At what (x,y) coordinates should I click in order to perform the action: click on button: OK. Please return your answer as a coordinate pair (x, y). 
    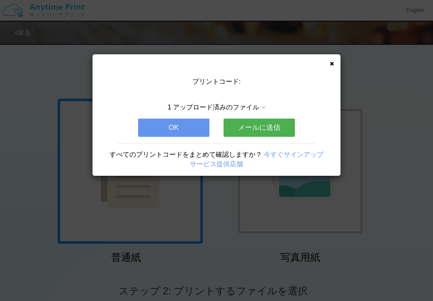
    Looking at the image, I should click on (174, 128).